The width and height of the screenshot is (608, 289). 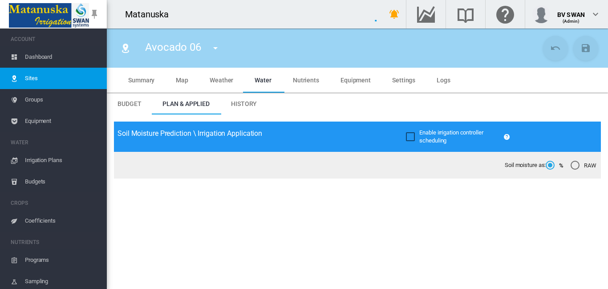 What do you see at coordinates (126, 48) in the screenshot?
I see `md-icon: icon-map-marker-radius` at bounding box center [126, 48].